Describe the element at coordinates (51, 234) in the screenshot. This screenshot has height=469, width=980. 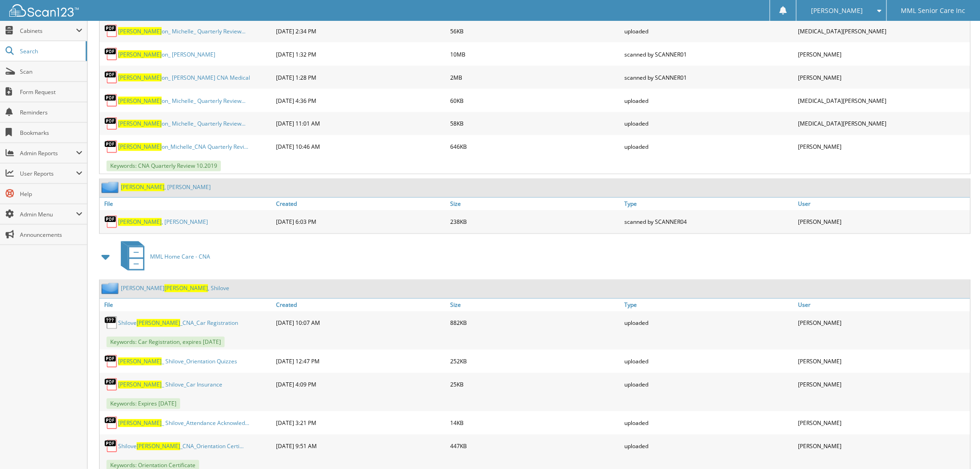
I see `span: Announcements` at that location.